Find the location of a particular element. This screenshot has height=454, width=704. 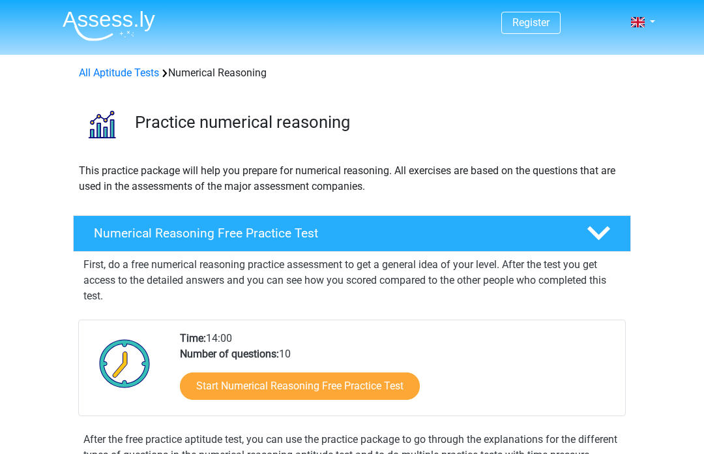

b: Time: is located at coordinates (193, 338).